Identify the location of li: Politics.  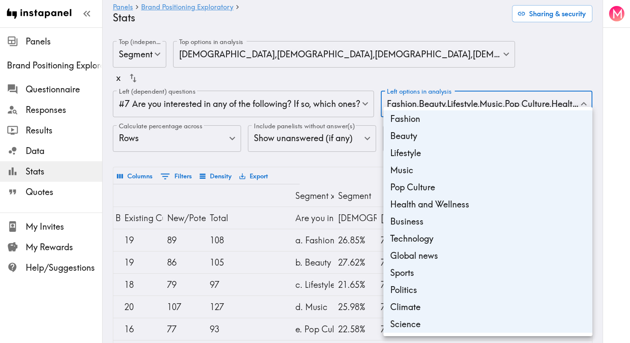
(487, 290).